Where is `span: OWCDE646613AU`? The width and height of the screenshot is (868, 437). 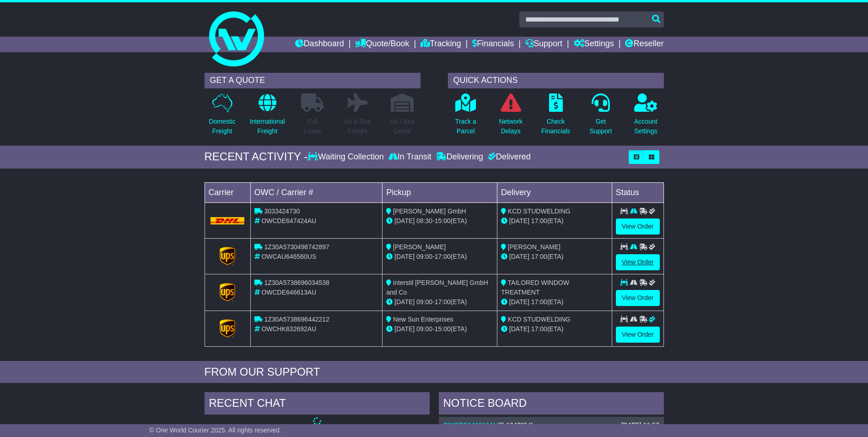 span: OWCDE646613AU is located at coordinates (289, 292).